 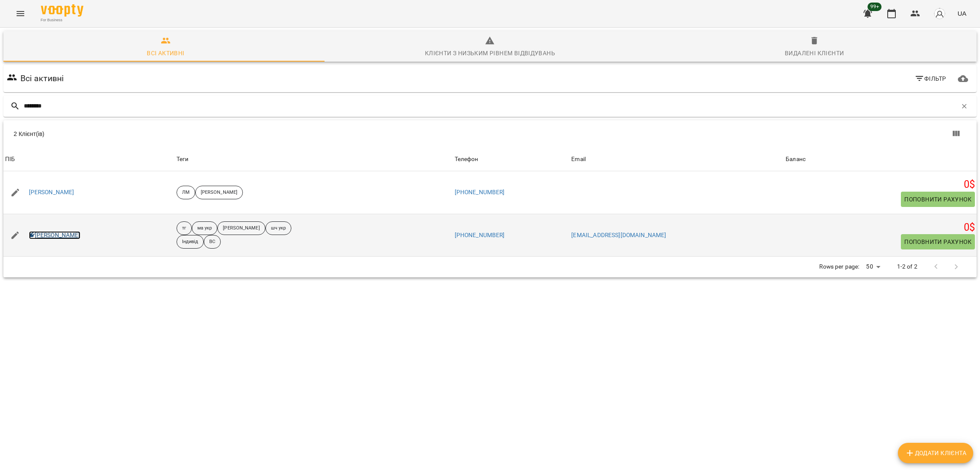 What do you see at coordinates (962, 14) in the screenshot?
I see `button: UA` at bounding box center [962, 14].